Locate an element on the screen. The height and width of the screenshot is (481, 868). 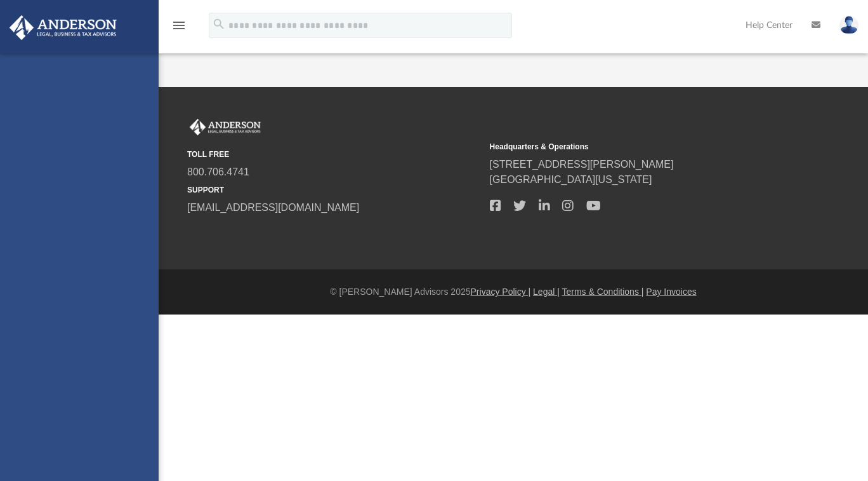
a: Legal | is located at coordinates (546, 291).